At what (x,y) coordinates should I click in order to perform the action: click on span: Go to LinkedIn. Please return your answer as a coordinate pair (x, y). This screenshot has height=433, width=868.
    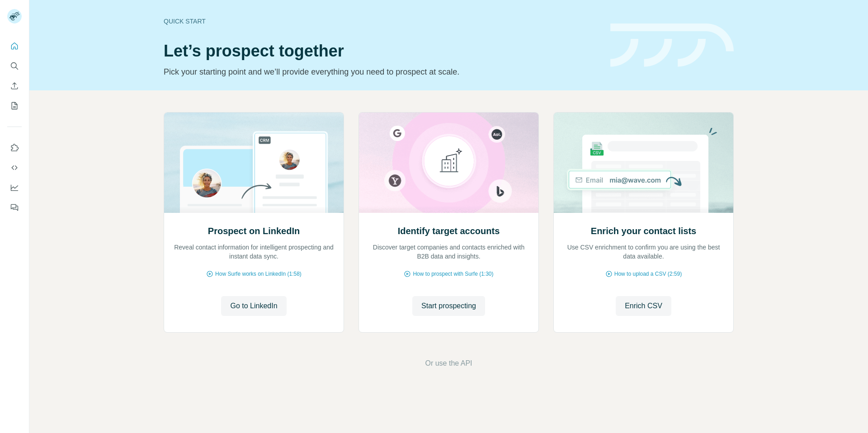
    Looking at the image, I should click on (254, 306).